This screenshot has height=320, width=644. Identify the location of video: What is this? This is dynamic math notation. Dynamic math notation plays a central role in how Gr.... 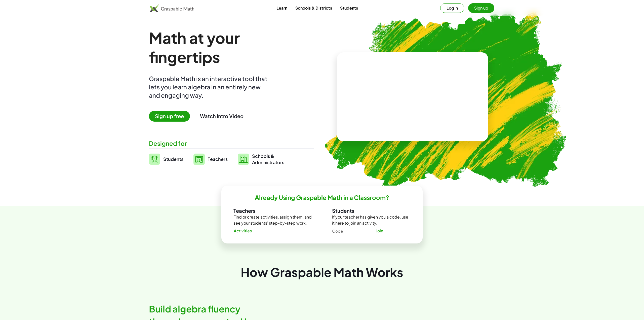
(412, 97).